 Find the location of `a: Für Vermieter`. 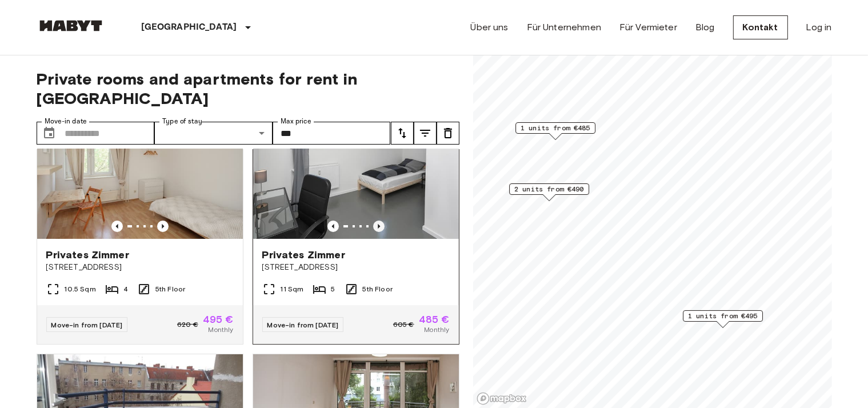

a: Für Vermieter is located at coordinates (648, 27).